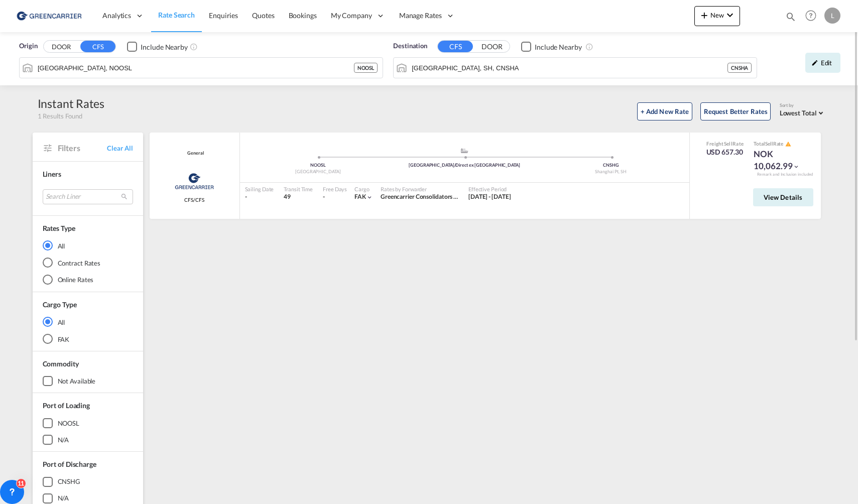  I want to click on div: Total Rate, so click(778, 144).